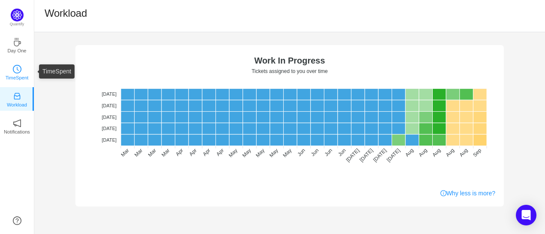 The image size is (545, 234). What do you see at coordinates (17, 45) in the screenshot?
I see `a: icon: coffeeDay One` at bounding box center [17, 45].